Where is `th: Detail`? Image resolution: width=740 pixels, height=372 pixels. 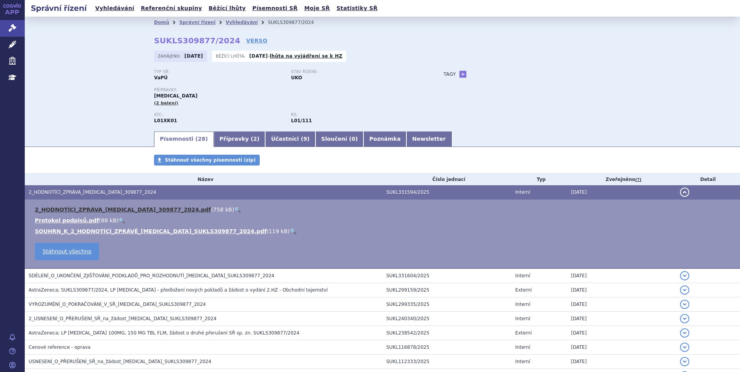
th: Detail is located at coordinates (708, 180).